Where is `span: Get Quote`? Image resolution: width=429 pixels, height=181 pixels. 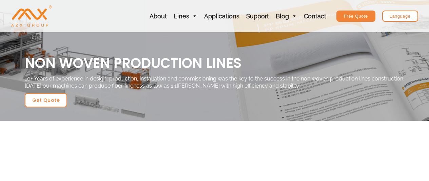 span: Get Quote is located at coordinates (46, 100).